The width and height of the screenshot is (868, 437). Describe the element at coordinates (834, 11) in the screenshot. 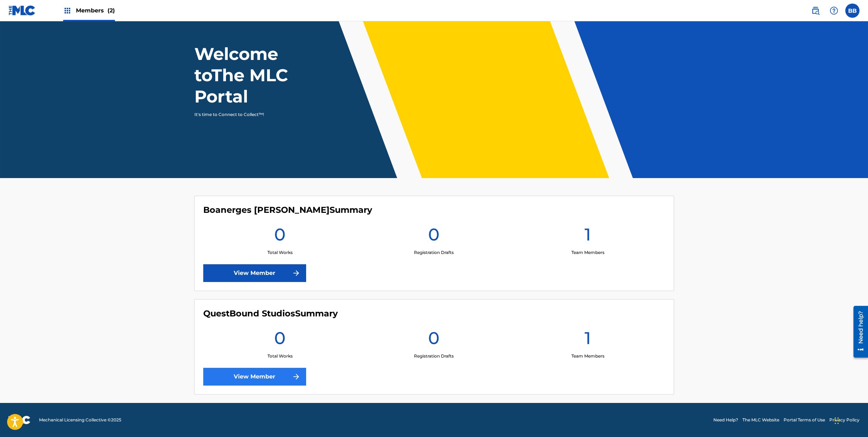

I see `div: Help` at that location.